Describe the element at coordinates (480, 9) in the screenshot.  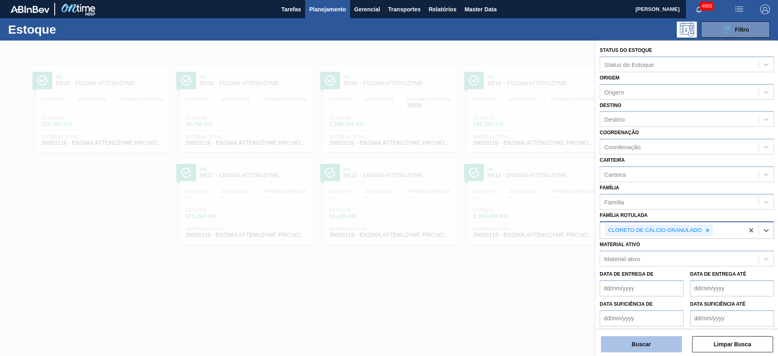
I see `span: Master Data` at that location.